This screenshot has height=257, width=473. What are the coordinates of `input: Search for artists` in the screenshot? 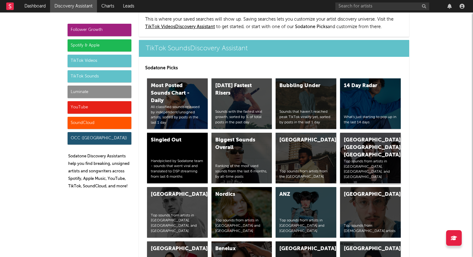 It's located at (382, 6).